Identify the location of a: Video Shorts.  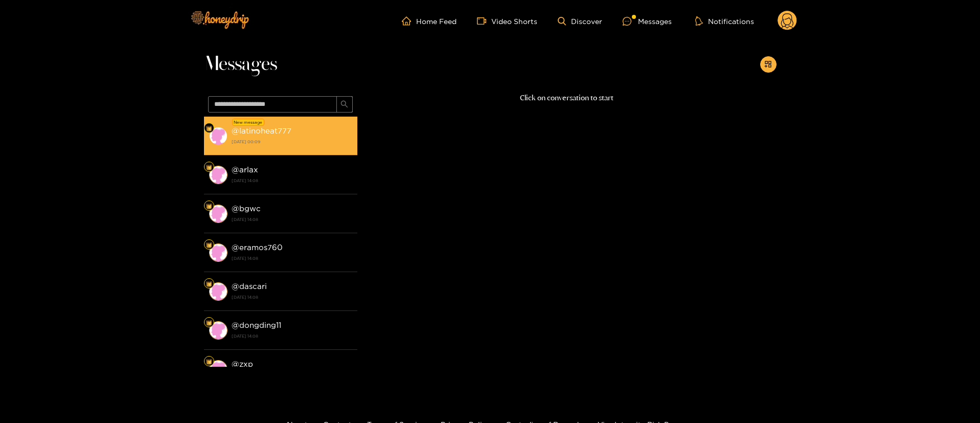
(507, 21).